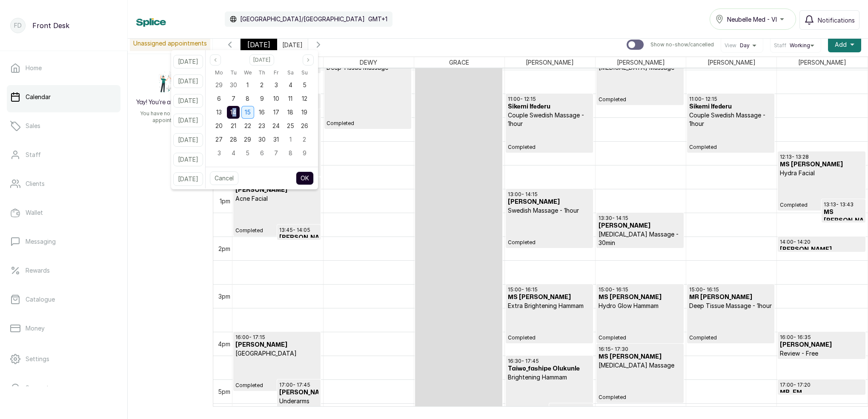  I want to click on span: 26, so click(304, 125).